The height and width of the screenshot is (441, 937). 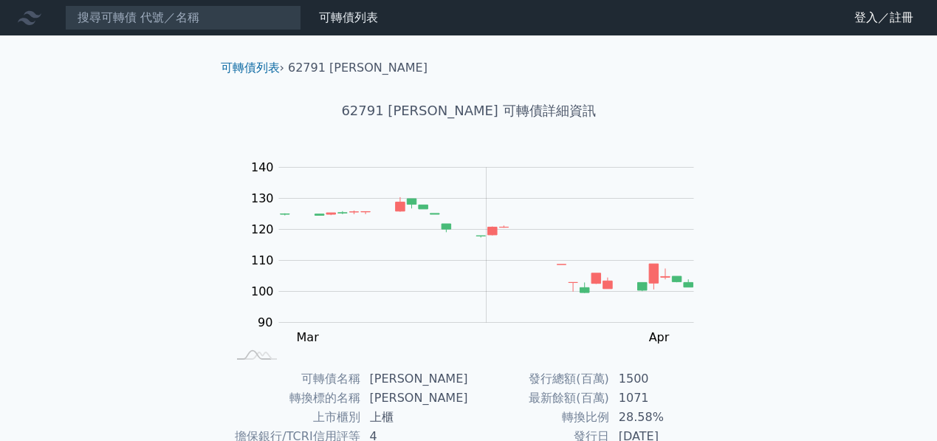 I want to click on tspan: 130, so click(x=262, y=198).